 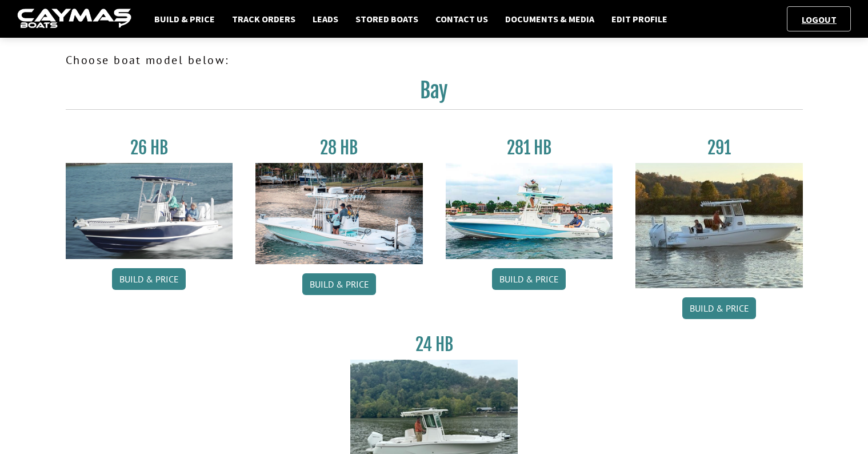 What do you see at coordinates (719, 147) in the screenshot?
I see `h3: 291` at bounding box center [719, 147].